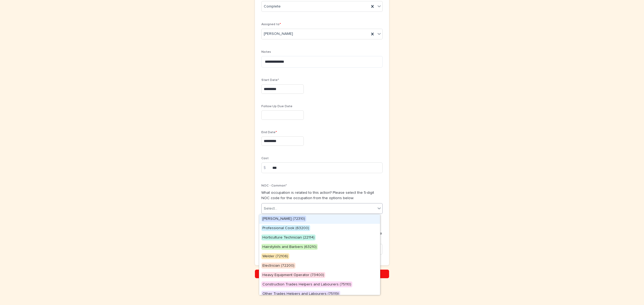  I want to click on span: Follow Up Due Date, so click(277, 107).